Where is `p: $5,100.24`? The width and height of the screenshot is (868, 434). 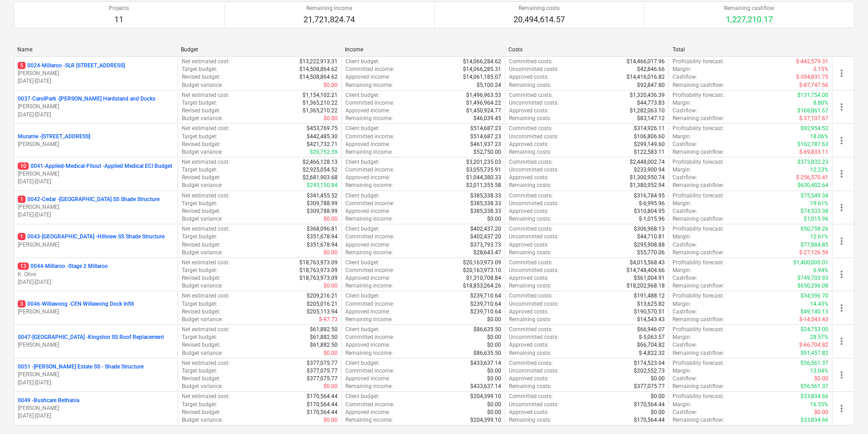 p: $5,100.24 is located at coordinates (489, 85).